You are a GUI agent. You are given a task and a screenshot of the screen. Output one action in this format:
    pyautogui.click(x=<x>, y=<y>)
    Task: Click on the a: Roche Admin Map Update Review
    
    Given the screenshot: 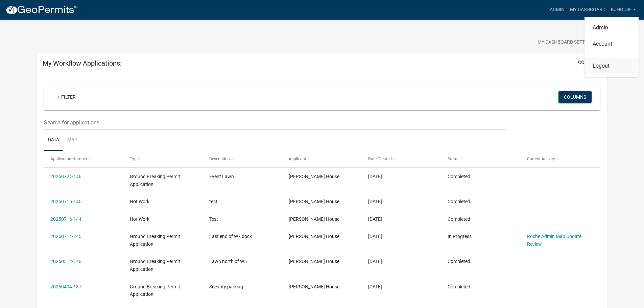 What is the action you would take?
    pyautogui.click(x=554, y=240)
    